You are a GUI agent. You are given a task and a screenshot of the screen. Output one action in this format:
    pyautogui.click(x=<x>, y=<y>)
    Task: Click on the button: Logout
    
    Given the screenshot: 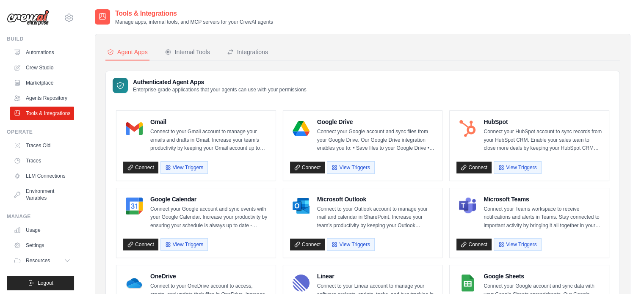 What is the action you would take?
    pyautogui.click(x=40, y=283)
    